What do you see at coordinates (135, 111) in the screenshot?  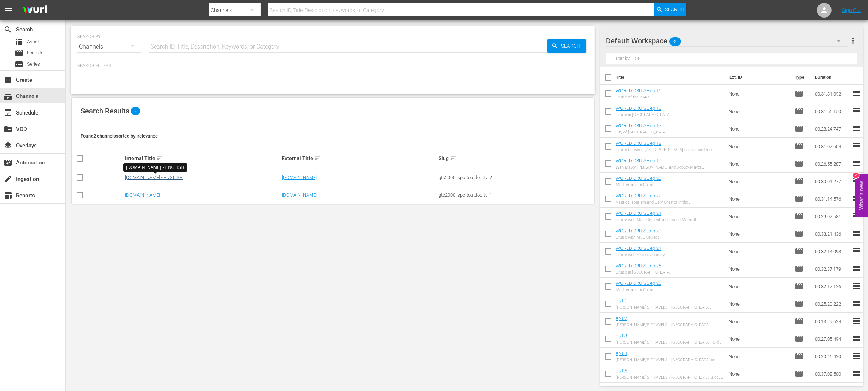 I see `span: 2` at bounding box center [135, 111].